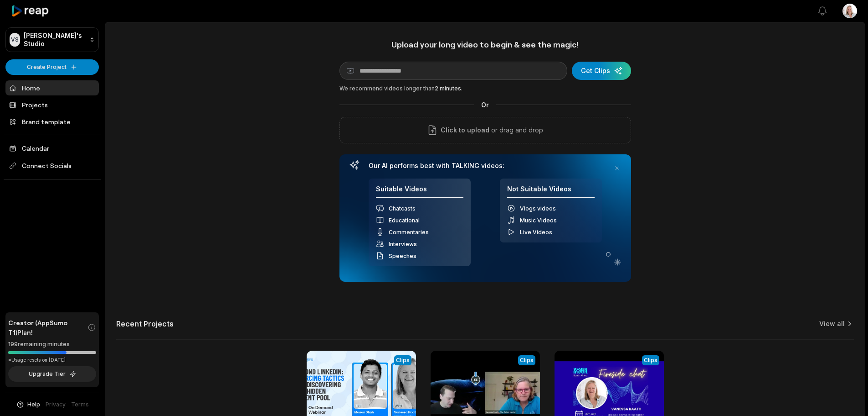 Image resolution: width=868 pixels, height=416 pixels. I want to click on button: Get Clips, so click(601, 71).